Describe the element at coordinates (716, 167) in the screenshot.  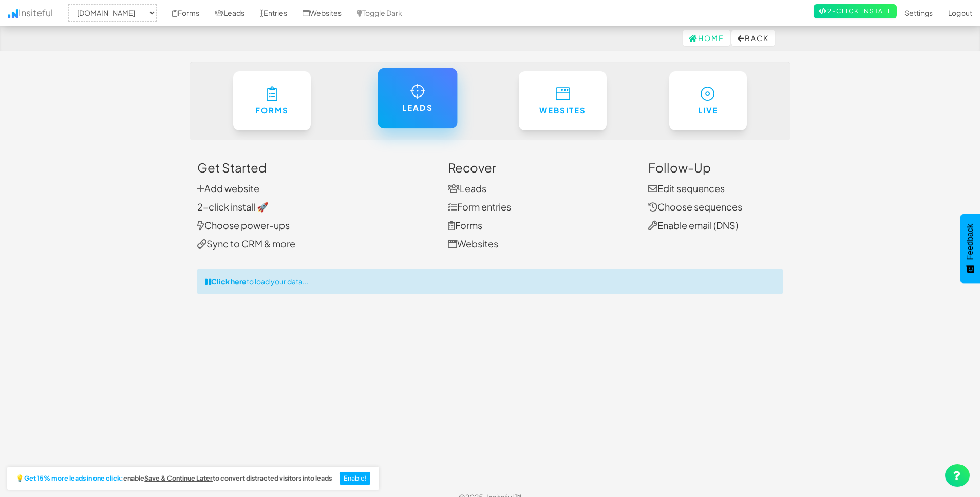
I see `h3: Follow-Up` at that location.